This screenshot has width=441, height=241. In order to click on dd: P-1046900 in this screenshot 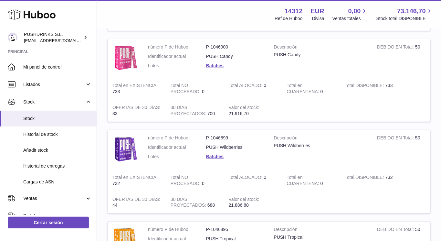, I will do `click(235, 47)`.